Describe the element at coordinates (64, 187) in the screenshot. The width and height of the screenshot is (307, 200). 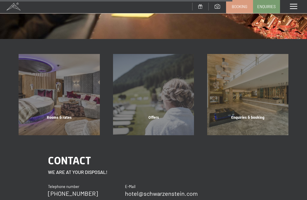
I see `span: Telephone number` at that location.